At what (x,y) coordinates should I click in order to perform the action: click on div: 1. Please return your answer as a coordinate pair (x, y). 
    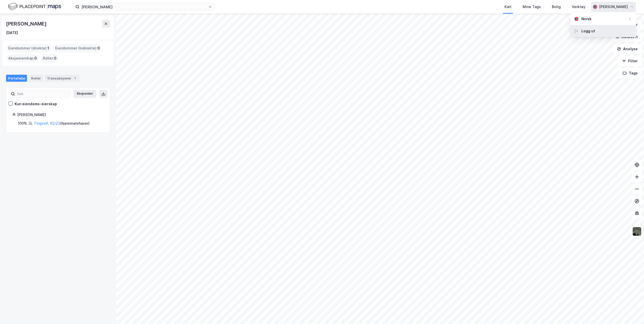
    Looking at the image, I should click on (75, 78).